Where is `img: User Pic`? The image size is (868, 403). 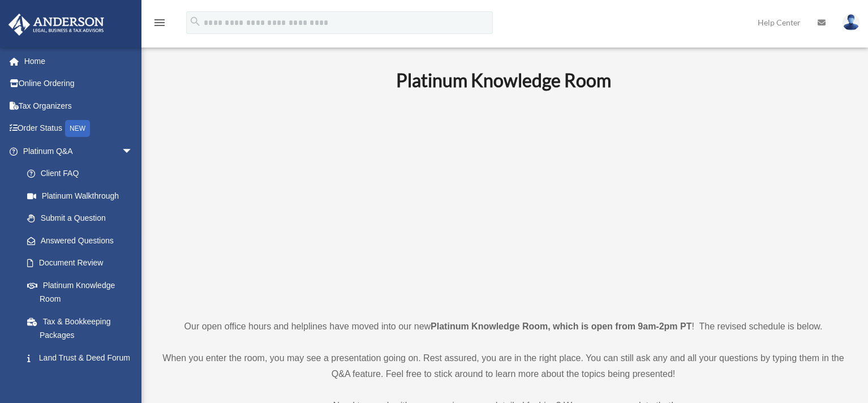 img: User Pic is located at coordinates (851, 22).